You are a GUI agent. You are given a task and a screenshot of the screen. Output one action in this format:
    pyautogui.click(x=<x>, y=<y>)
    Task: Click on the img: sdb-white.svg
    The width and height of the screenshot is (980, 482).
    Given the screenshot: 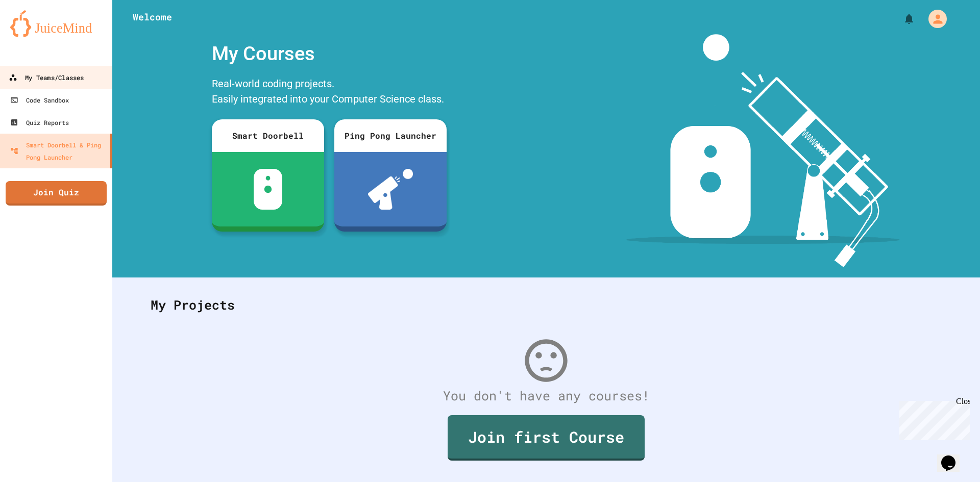 What is the action you would take?
    pyautogui.click(x=268, y=189)
    